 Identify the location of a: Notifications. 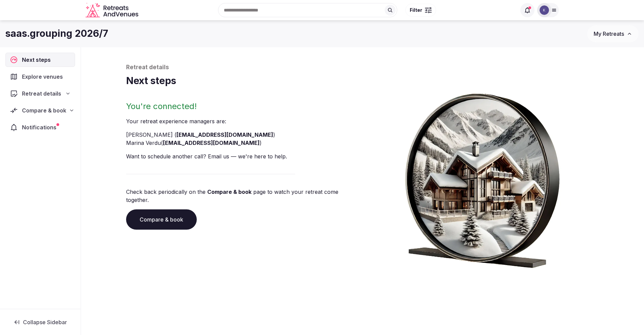
(40, 127).